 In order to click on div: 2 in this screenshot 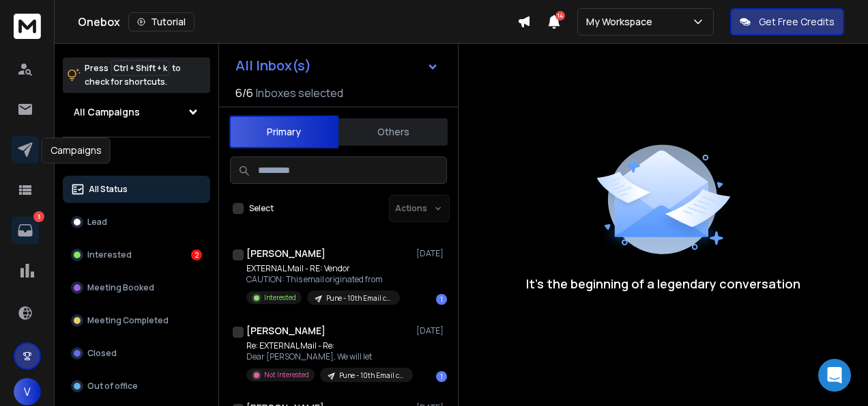, I will do `click(197, 255)`.